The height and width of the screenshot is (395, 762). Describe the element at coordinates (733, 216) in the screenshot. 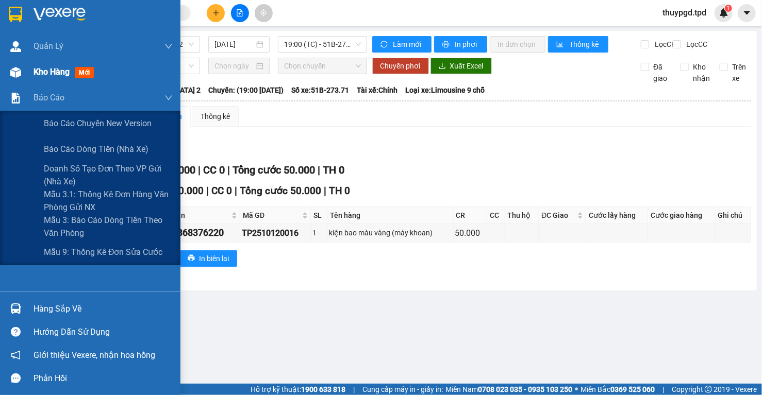

I see `th: Ghi chú` at that location.